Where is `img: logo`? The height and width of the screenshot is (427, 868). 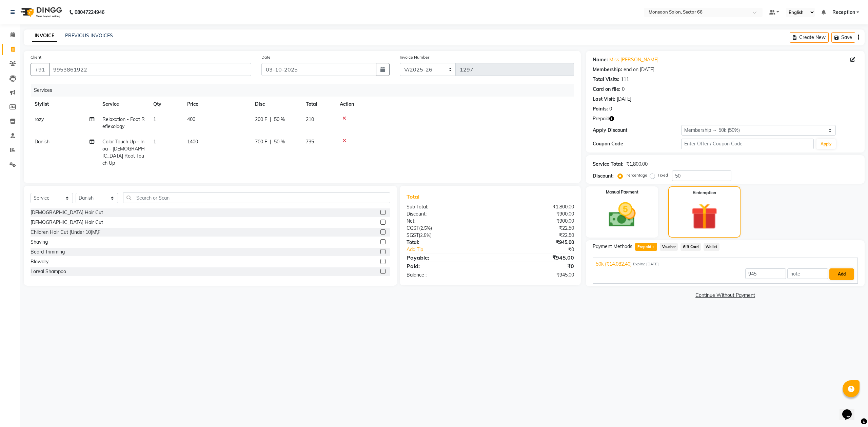
img: logo is located at coordinates (40, 12).